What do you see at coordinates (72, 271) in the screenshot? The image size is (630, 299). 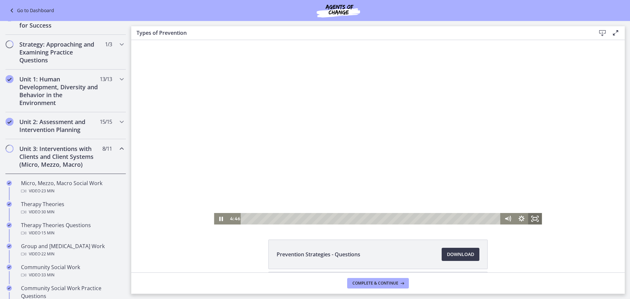 I see `div: Community Social Work` at bounding box center [72, 271].